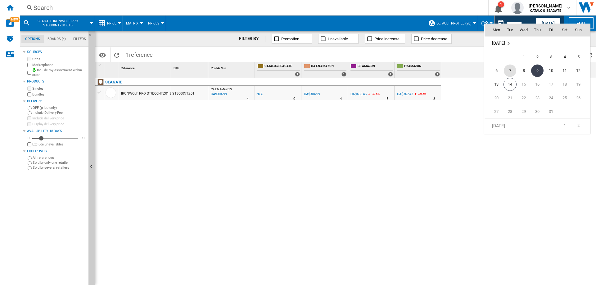 This screenshot has height=285, width=596. I want to click on span: 9, so click(538, 71).